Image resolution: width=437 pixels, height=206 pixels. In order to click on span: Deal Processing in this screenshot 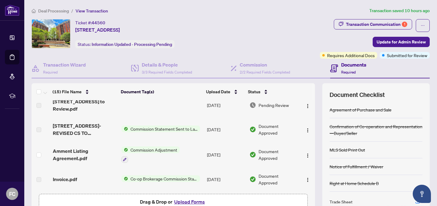, I will do `click(53, 11)`.